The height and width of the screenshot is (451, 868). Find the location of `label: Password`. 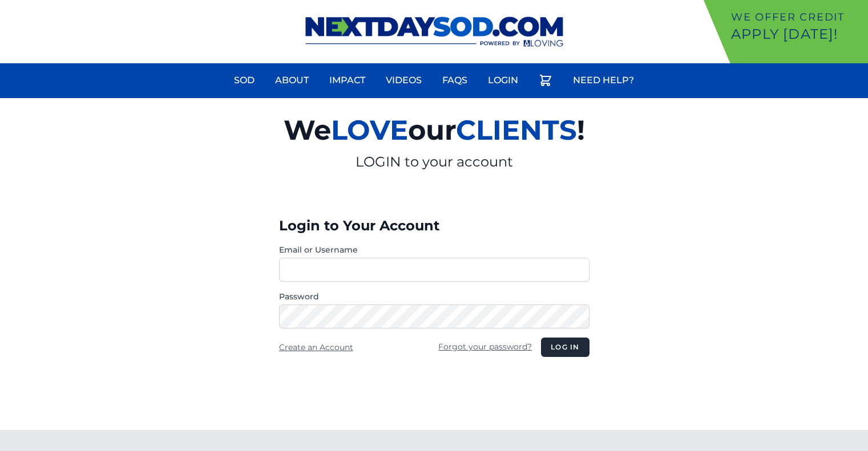

label: Password is located at coordinates (434, 297).